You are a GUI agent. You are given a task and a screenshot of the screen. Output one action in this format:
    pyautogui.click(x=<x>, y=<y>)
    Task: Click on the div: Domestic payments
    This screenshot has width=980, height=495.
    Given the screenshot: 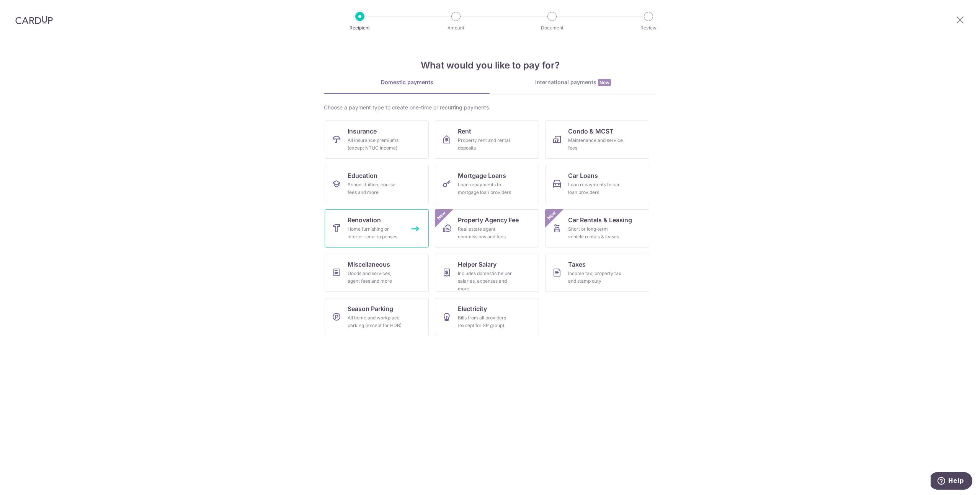 What is the action you would take?
    pyautogui.click(x=407, y=82)
    